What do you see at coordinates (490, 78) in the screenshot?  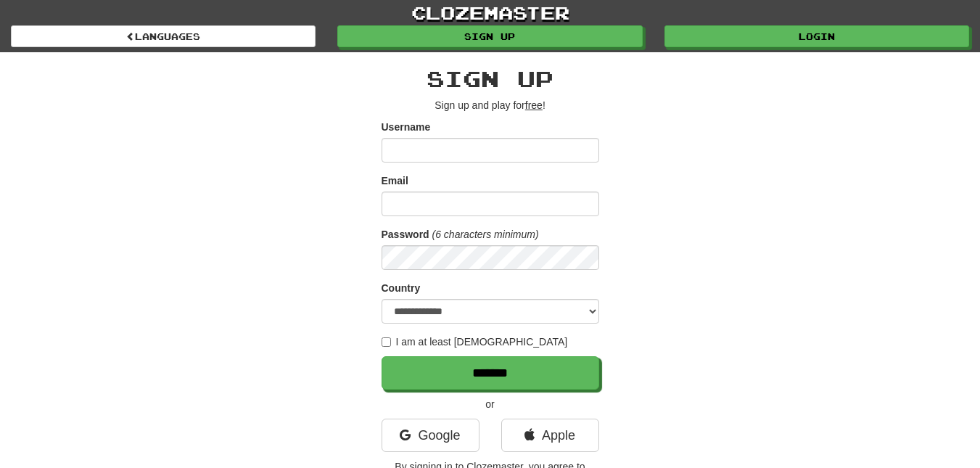 I see `h2: Sign up` at bounding box center [490, 78].